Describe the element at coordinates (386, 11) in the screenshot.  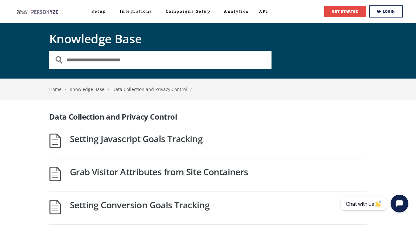
I see `a: Login` at that location.